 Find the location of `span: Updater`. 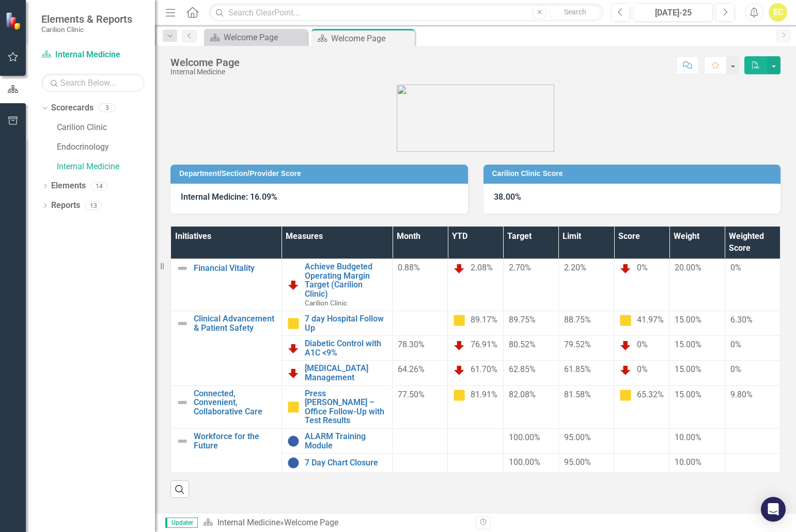

span: Updater is located at coordinates (181, 523).